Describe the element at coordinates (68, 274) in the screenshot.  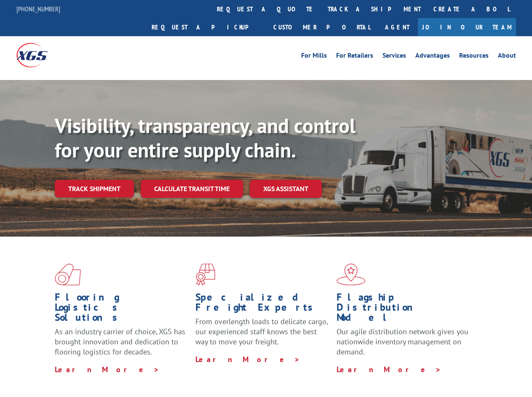
I see `img: xgs-icon-total-supply-chain-intelligence-red` at that location.